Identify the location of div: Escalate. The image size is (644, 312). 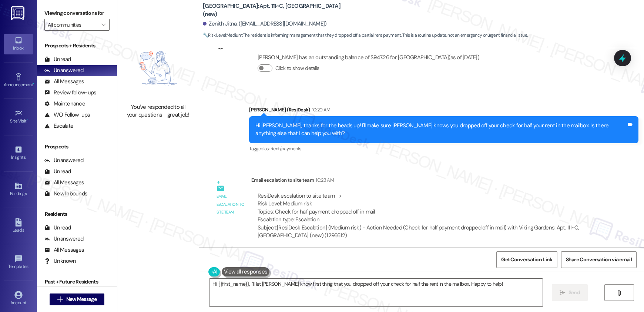
(59, 126).